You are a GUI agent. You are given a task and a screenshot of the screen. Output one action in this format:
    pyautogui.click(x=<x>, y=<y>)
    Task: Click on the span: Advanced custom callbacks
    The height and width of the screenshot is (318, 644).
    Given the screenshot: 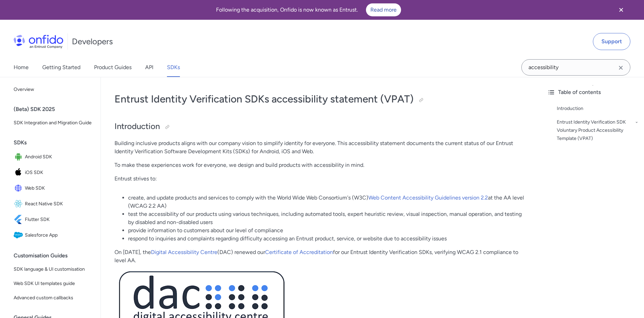 What is the action you would take?
    pyautogui.click(x=52, y=298)
    